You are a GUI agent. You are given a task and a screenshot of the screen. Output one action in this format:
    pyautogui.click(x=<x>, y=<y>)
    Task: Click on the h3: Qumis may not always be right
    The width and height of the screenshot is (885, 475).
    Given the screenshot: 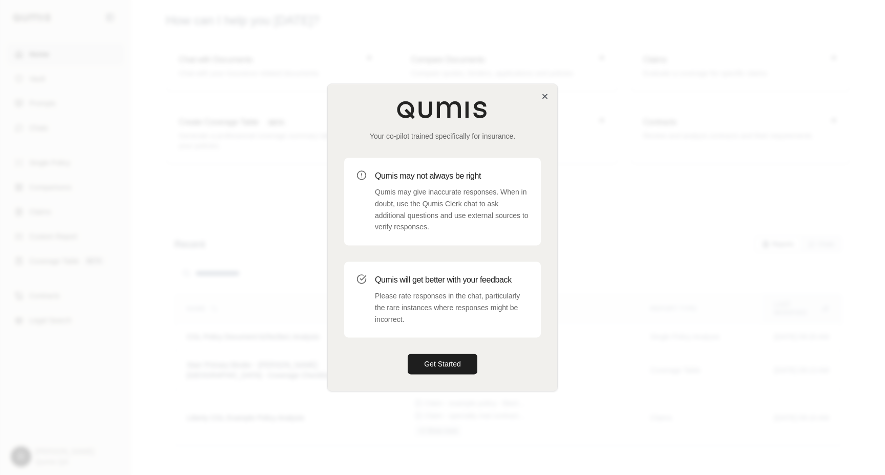 What is the action you would take?
    pyautogui.click(x=452, y=176)
    